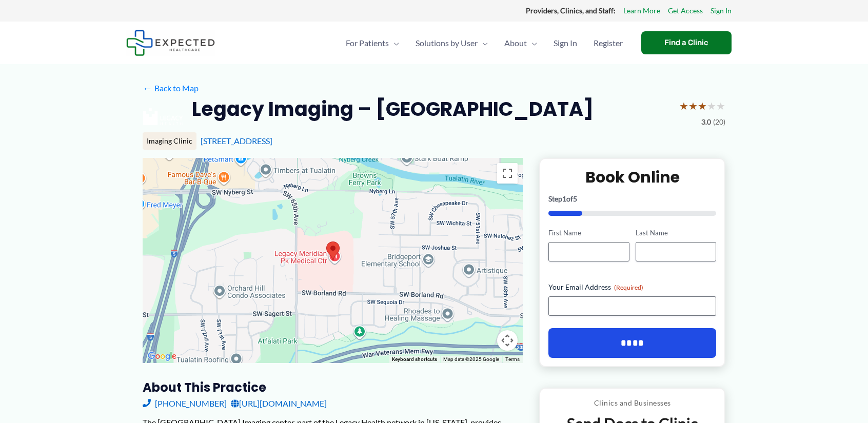  What do you see at coordinates (521, 43) in the screenshot?
I see `a: AboutMenu Toggle` at bounding box center [521, 43].